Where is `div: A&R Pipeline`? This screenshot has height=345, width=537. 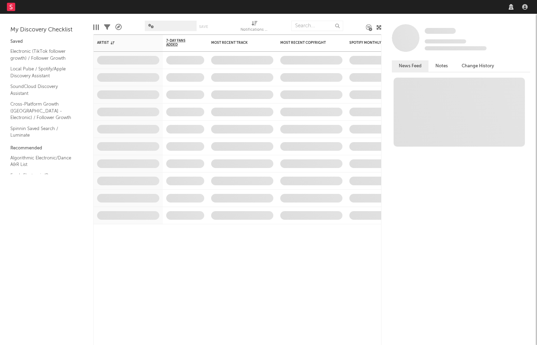
div: A&R Pipeline is located at coordinates (118, 27).